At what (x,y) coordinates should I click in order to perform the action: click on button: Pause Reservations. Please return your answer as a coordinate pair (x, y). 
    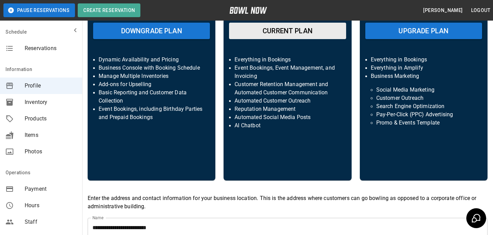
    Looking at the image, I should click on (39, 10).